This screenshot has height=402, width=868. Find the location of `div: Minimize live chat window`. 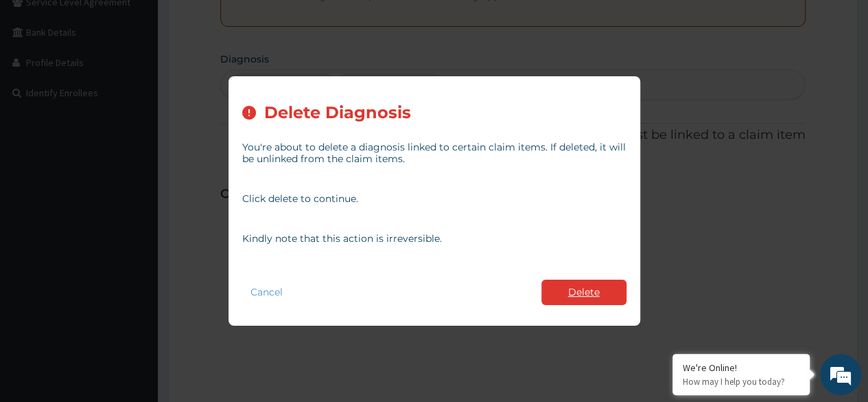

div: Minimize live chat window is located at coordinates (241, 23).